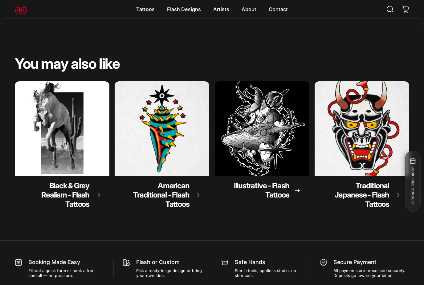 The width and height of the screenshot is (424, 285). Describe the element at coordinates (212, 9) in the screenshot. I see `nav: Primary` at that location.